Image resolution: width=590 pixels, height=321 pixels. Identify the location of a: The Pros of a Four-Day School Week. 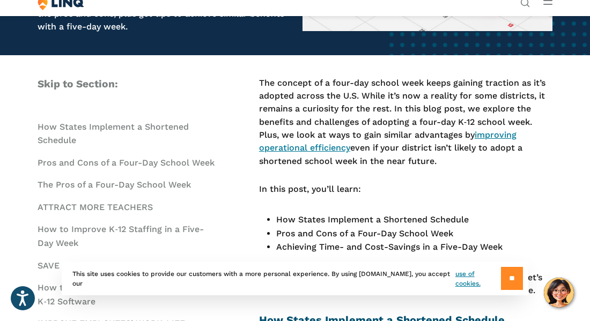
(114, 184).